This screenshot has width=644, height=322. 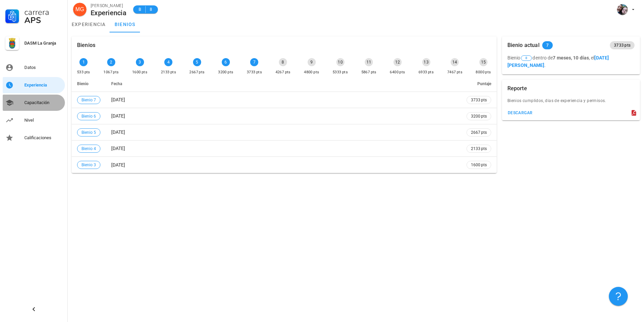 I want to click on span: Bienio 4, so click(x=89, y=148).